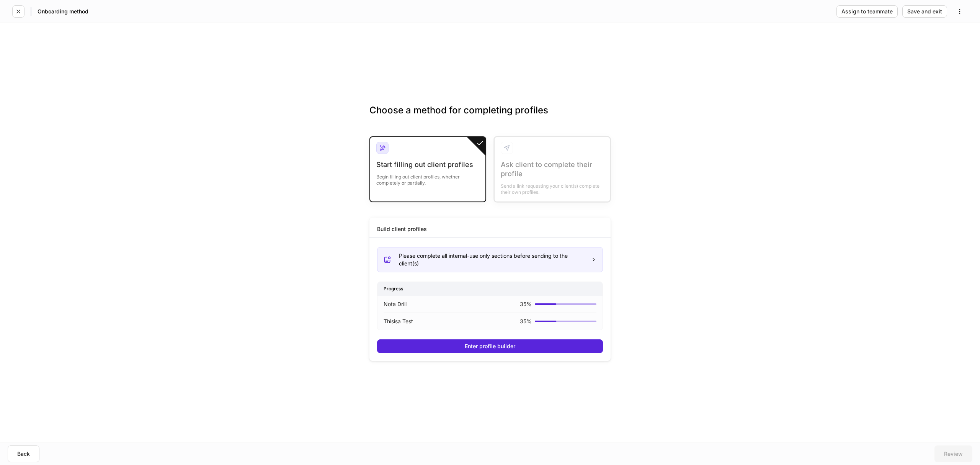 Image resolution: width=980 pixels, height=465 pixels. What do you see at coordinates (24, 454) in the screenshot?
I see `button: Back` at bounding box center [24, 454].